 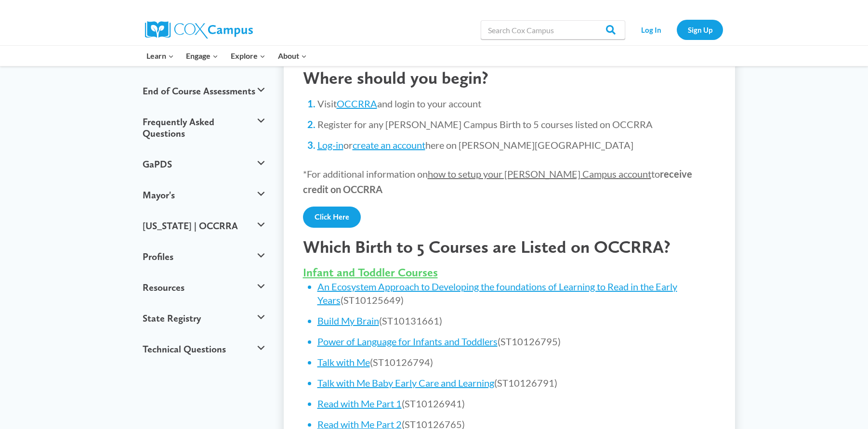 What do you see at coordinates (517, 383) in the screenshot?
I see `li: (ST10126791)` at bounding box center [517, 383].